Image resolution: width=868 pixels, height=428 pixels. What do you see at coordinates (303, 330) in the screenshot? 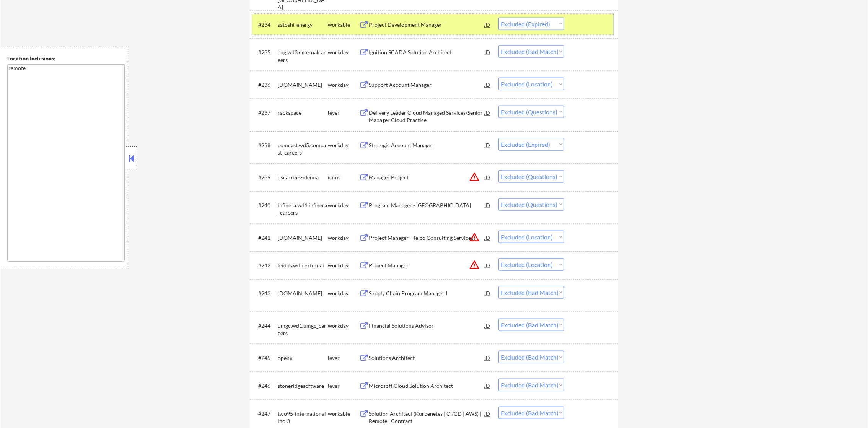
I see `div: umgc.wd1.umgc_careers` at bounding box center [303, 330].